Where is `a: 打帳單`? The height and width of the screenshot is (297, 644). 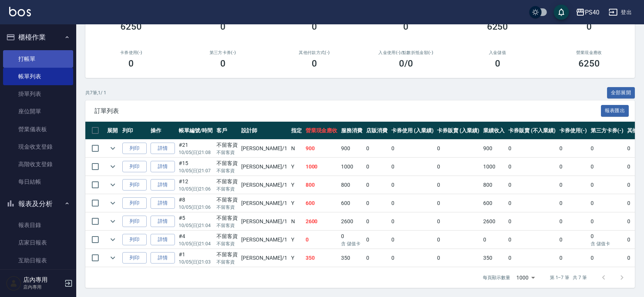 a: 打帳單 is located at coordinates (38, 59).